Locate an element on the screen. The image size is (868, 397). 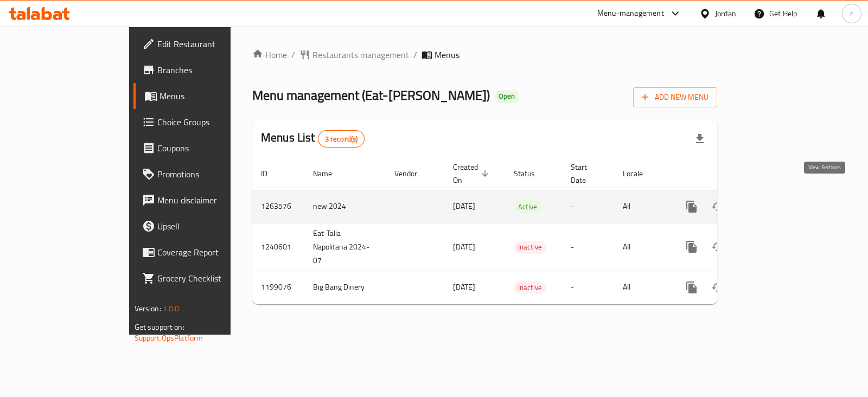
span: Created On is located at coordinates (472, 174).